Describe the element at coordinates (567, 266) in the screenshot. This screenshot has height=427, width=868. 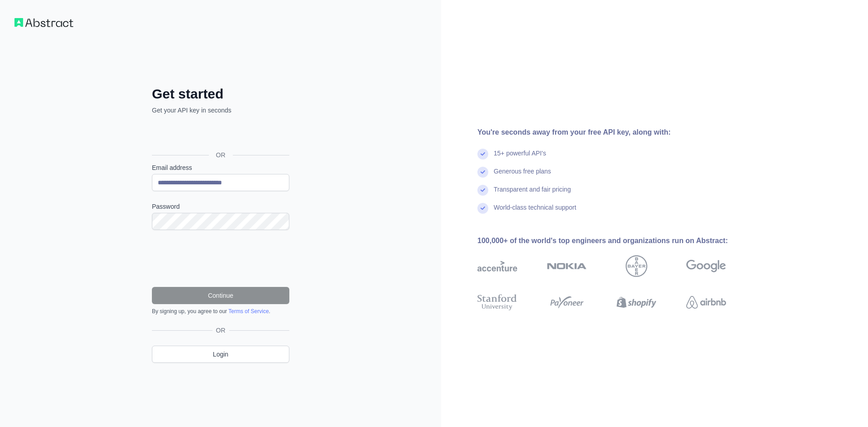
I see `img: nokia` at that location.